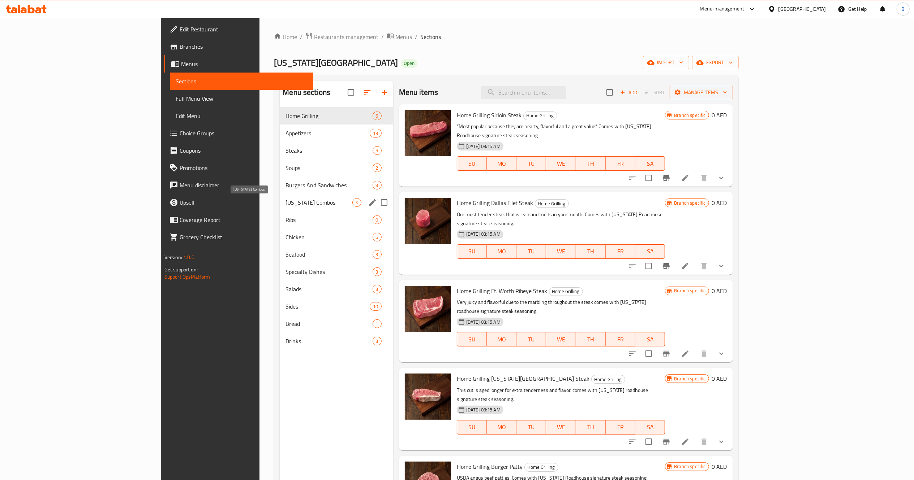  I want to click on span: Home Grilling, so click(552, 204).